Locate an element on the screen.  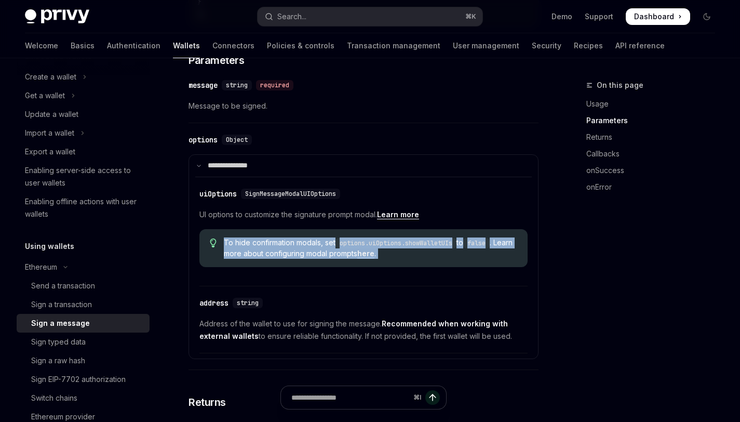
a: Sign a raw hash is located at coordinates (83, 360).